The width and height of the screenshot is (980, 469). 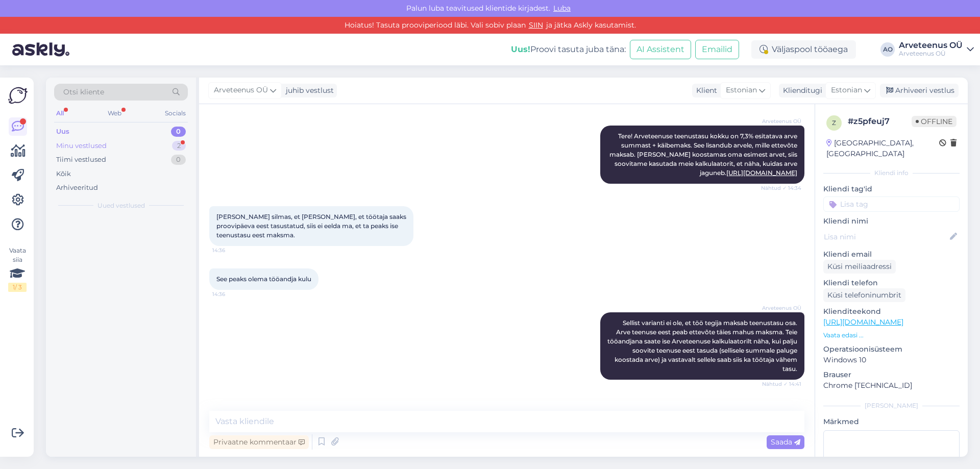 I want to click on span: Otsi kliente, so click(x=84, y=92).